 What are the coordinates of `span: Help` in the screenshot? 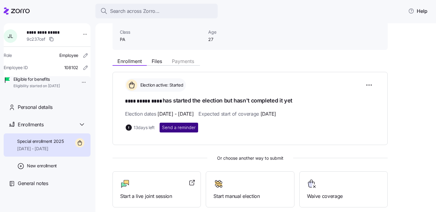 It's located at (417, 11).